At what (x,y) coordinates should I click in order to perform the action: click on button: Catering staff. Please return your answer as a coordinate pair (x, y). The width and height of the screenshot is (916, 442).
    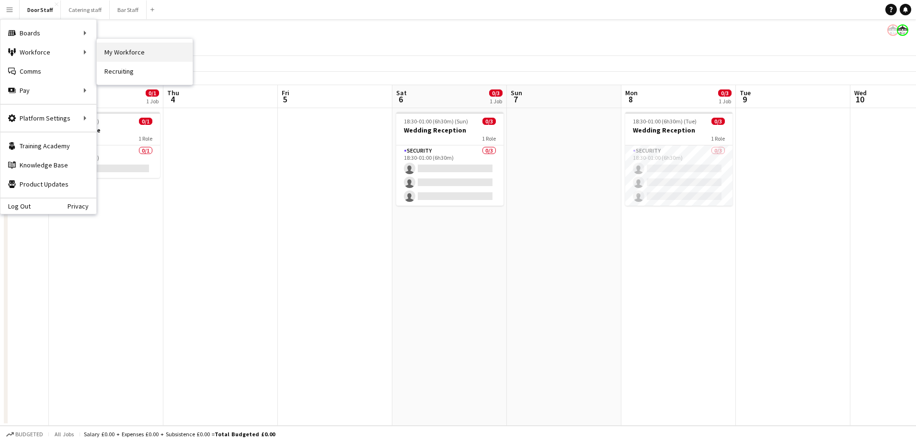
    Looking at the image, I should click on (85, 10).